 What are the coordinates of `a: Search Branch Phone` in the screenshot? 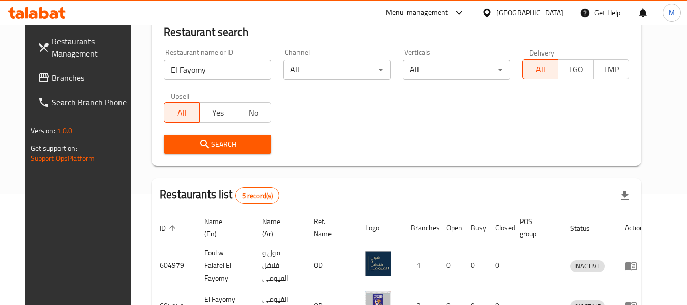 It's located at (85, 102).